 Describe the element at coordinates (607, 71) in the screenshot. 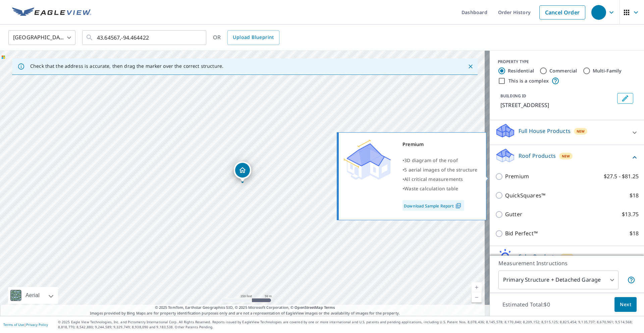

I see `label: Multi-Family` at that location.